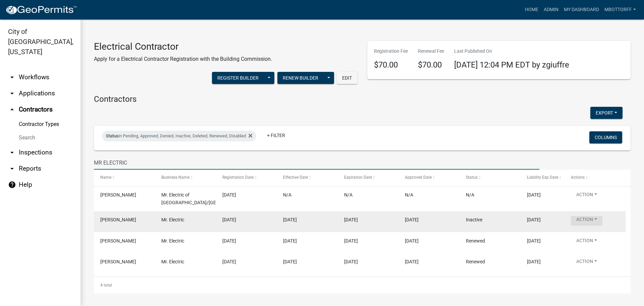 The width and height of the screenshot is (644, 306). Describe the element at coordinates (391, 51) in the screenshot. I see `p: Registration Fee` at that location.